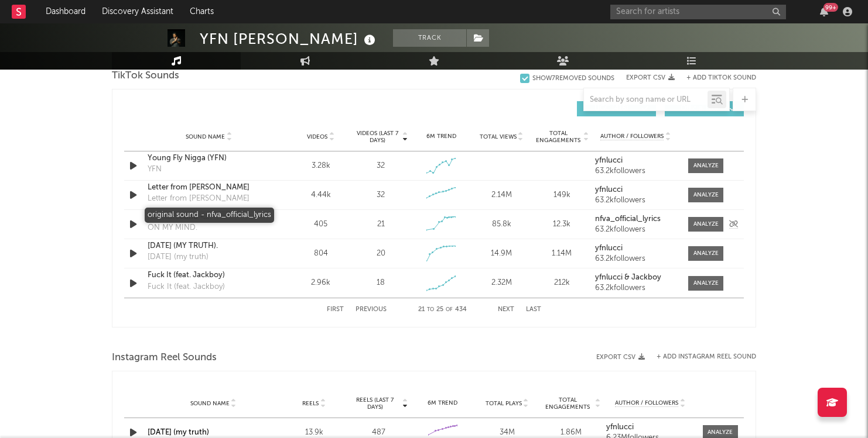 This screenshot has width=868, height=438. I want to click on button: + Add Instagram Reel Sound, so click(706, 357).